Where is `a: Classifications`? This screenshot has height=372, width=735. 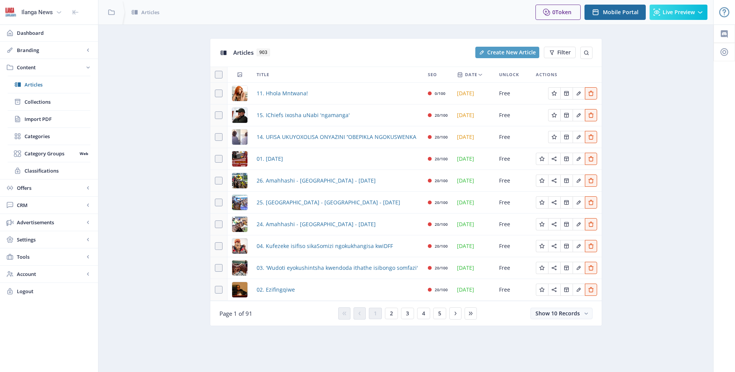
a: Classifications is located at coordinates (49, 171).